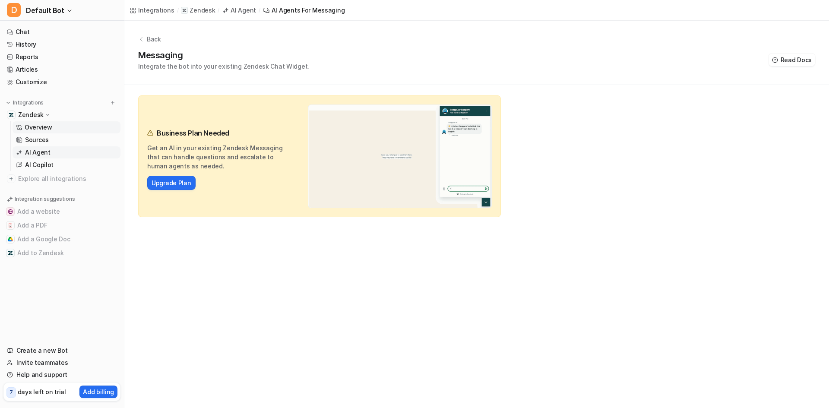  Describe the element at coordinates (218, 157) in the screenshot. I see `p: Get an AI in your existing Zendesk Messaging that can handle questions and escalate to human agen...` at that location.